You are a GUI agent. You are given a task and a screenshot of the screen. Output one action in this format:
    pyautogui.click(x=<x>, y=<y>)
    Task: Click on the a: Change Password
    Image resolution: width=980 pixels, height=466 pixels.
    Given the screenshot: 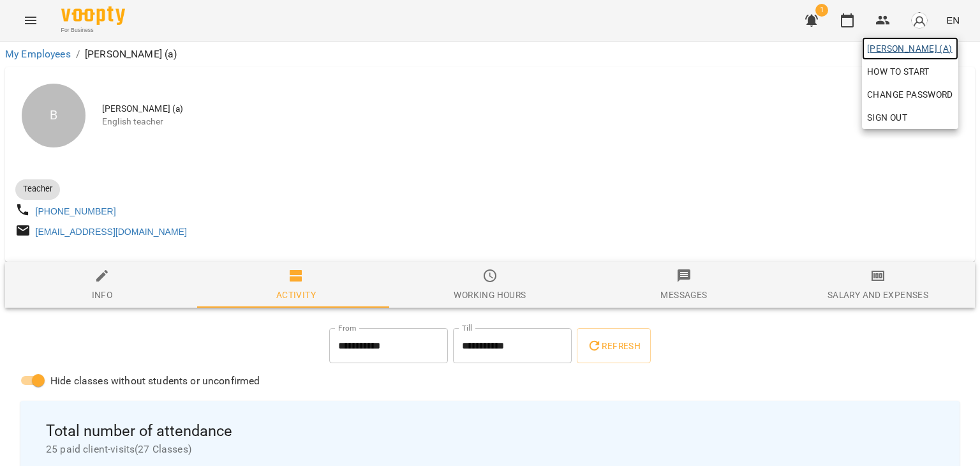 What is the action you would take?
    pyautogui.click(x=910, y=95)
    